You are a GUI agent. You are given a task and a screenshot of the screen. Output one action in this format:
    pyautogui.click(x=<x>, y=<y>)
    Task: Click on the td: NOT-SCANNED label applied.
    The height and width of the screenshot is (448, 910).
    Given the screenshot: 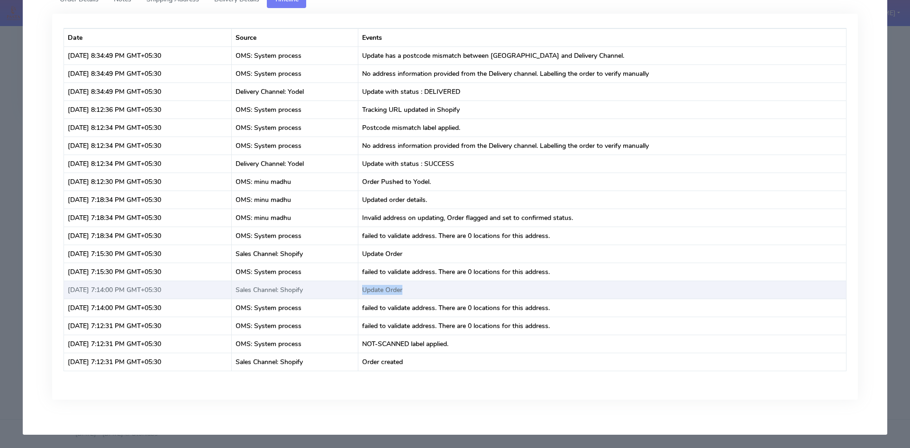 What is the action you would take?
    pyautogui.click(x=602, y=344)
    